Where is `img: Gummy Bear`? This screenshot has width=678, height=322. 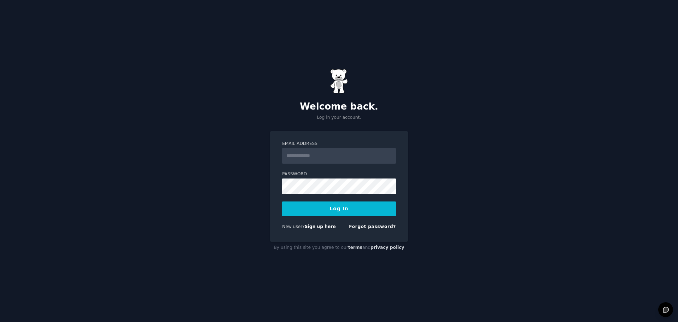
img: Gummy Bear is located at coordinates (339, 81).